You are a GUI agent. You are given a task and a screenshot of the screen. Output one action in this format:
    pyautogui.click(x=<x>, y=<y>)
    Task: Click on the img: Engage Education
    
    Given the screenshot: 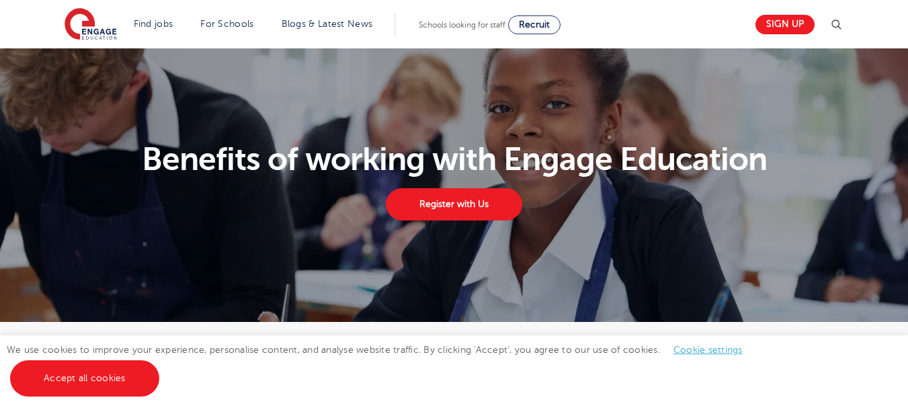 What is the action you would take?
    pyautogui.click(x=91, y=25)
    